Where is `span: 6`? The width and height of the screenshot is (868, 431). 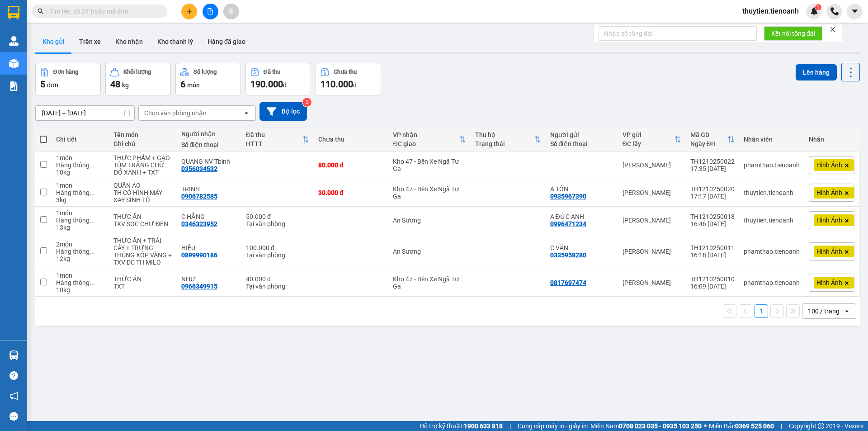 span: 6 is located at coordinates (183, 84).